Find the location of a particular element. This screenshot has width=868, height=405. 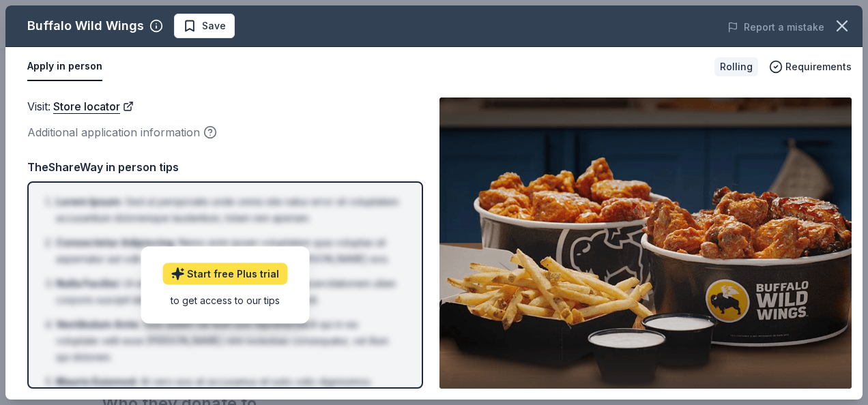

a: Store locator is located at coordinates (94, 107).